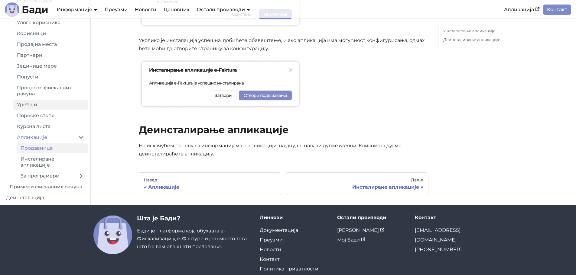 This screenshot has height=275, width=576. Describe the element at coordinates (351, 240) in the screenshot. I see `a: Мој Бади` at that location.